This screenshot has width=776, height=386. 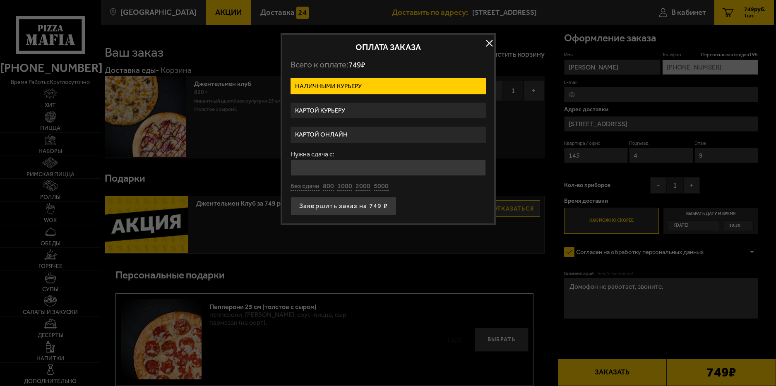 What do you see at coordinates (388, 86) in the screenshot?
I see `label: Наличными курьеру` at bounding box center [388, 86].